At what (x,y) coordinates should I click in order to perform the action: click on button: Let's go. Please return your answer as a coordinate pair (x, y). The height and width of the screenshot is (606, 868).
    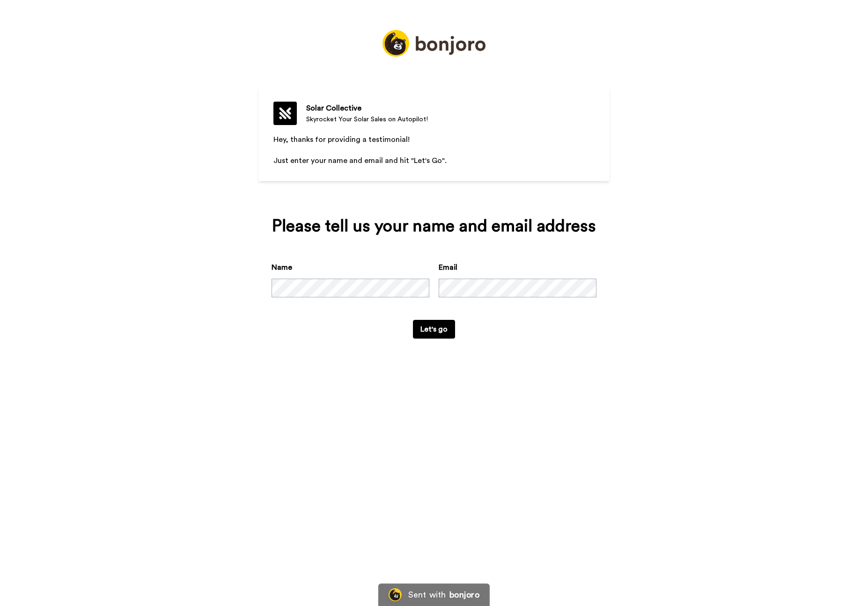
    Looking at the image, I should click on (434, 329).